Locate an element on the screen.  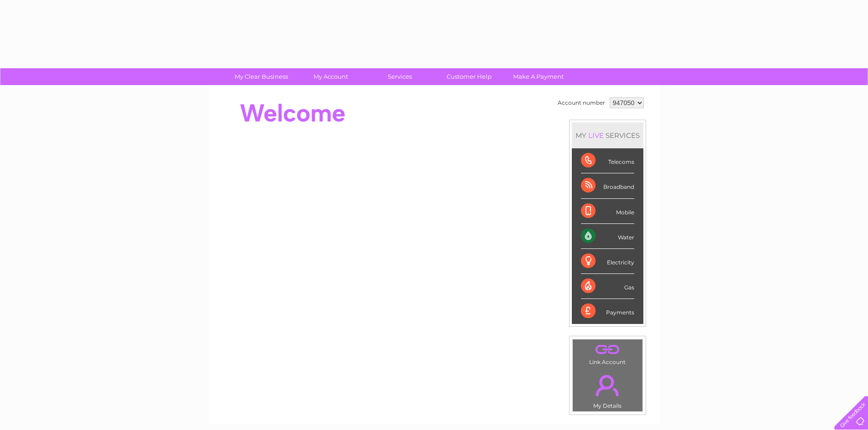
div: Electricity is located at coordinates (607, 261).